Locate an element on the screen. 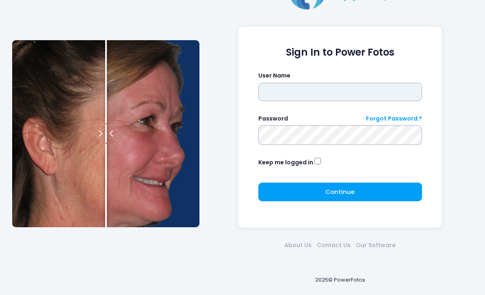 This screenshot has width=485, height=295. label: User Name is located at coordinates (274, 76).